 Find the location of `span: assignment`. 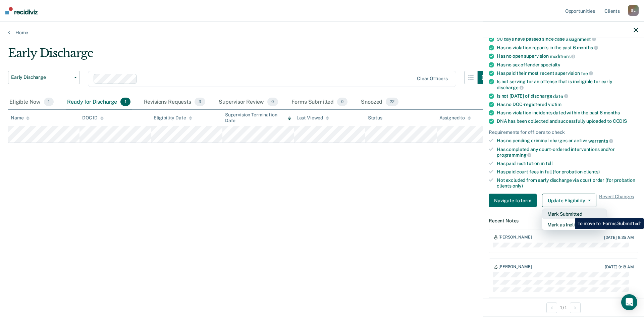

span: assignment is located at coordinates (581, 39).